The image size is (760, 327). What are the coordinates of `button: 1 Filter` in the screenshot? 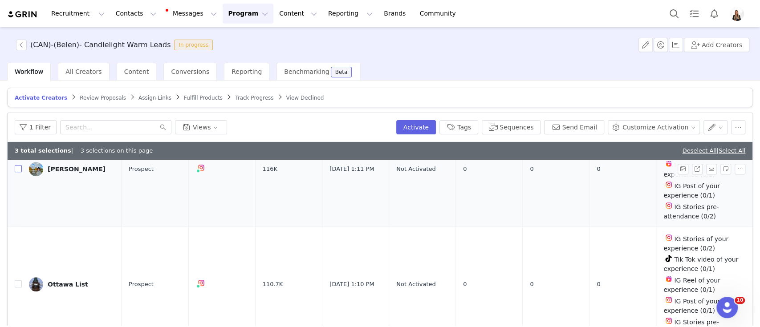 It's located at (36, 127).